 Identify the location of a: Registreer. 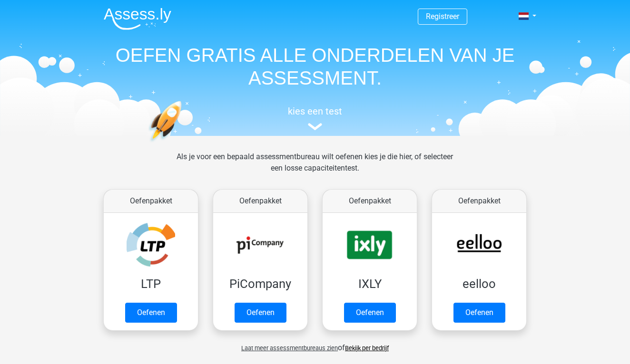
(442, 16).